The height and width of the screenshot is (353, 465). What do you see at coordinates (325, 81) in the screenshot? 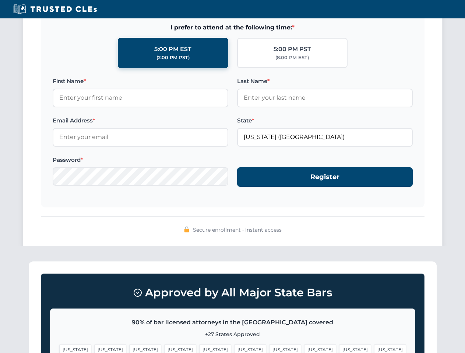
I see `label: Last Name` at bounding box center [325, 81].